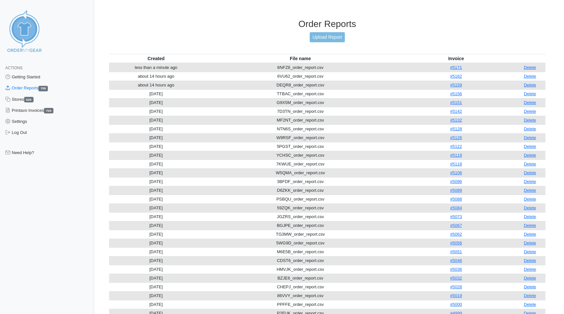 This screenshot has width=564, height=314. What do you see at coordinates (156, 76) in the screenshot?
I see `td: about 14 hours ago` at bounding box center [156, 76].